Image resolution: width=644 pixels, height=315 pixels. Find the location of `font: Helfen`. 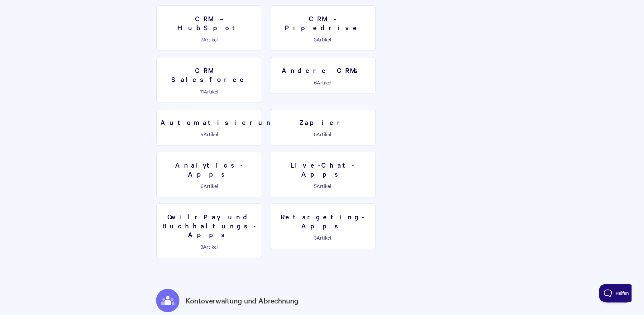

font: Helfen is located at coordinates (23, 9).